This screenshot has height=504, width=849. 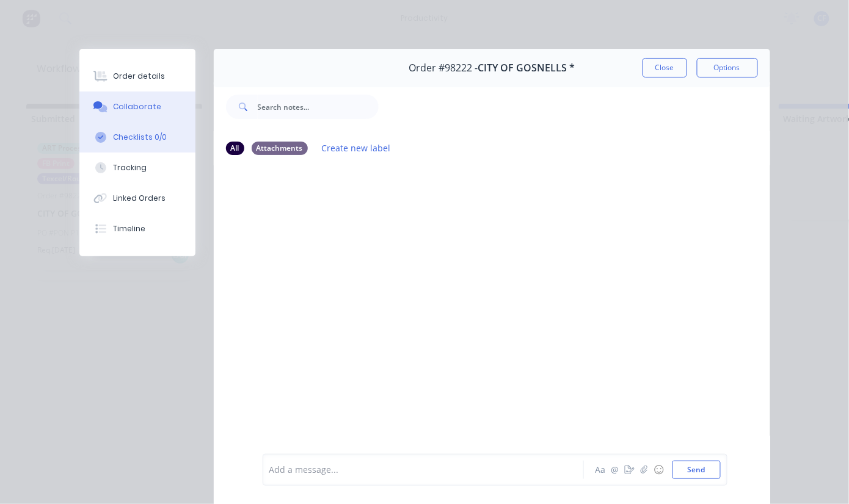 What do you see at coordinates (357, 148) in the screenshot?
I see `button: Create new label` at bounding box center [357, 148].